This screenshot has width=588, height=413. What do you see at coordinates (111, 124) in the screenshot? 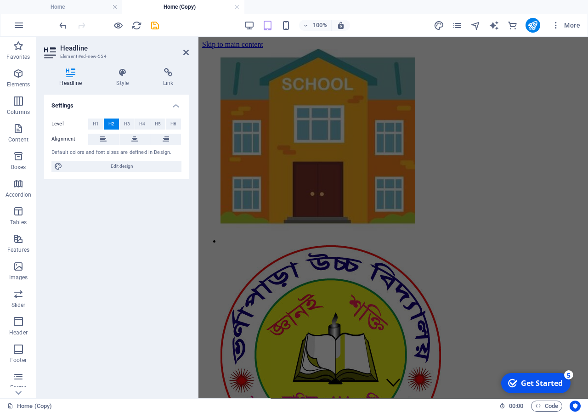
I see `button: H2` at bounding box center [111, 124].